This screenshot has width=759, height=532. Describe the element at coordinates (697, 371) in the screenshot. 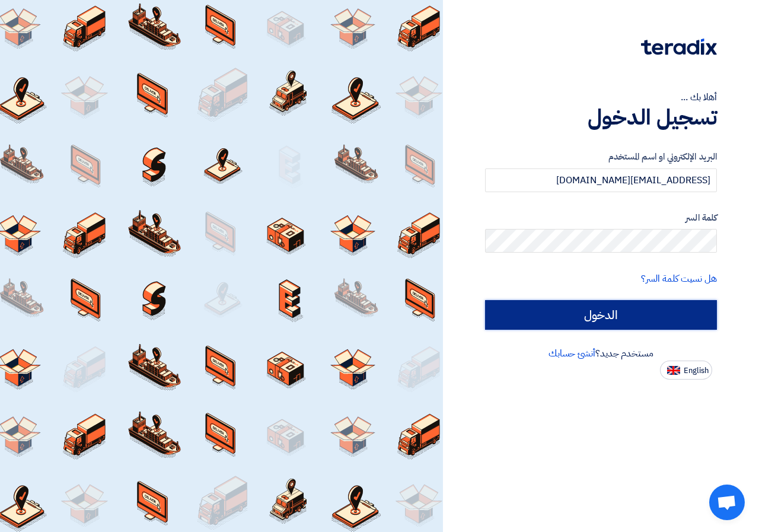

I see `span: English` at that location.